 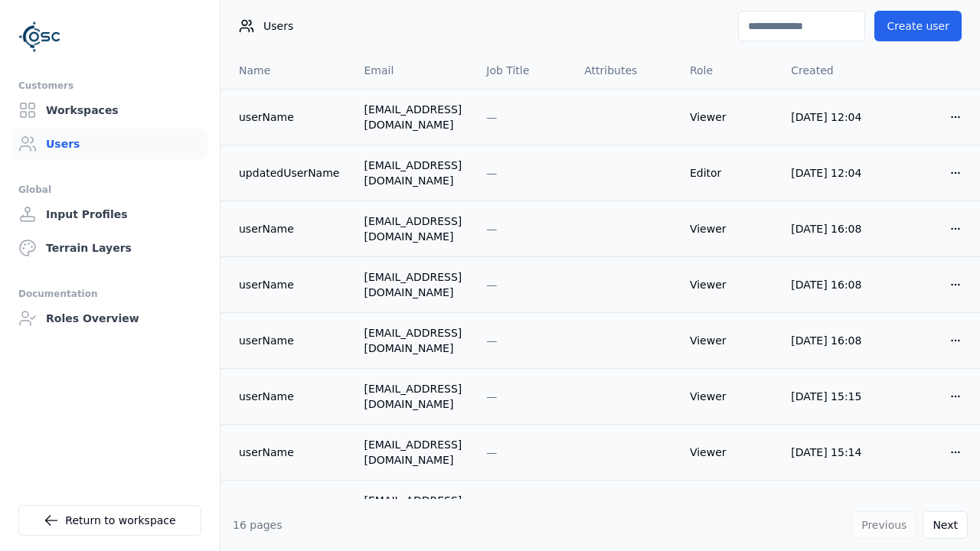 What do you see at coordinates (728, 173) in the screenshot?
I see `div: Editor` at bounding box center [728, 173].